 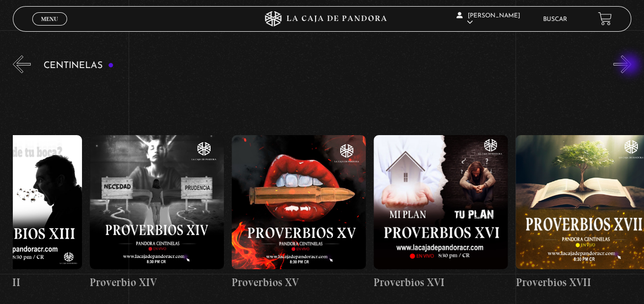 I want to click on a: View your shopping cart, so click(x=604, y=18).